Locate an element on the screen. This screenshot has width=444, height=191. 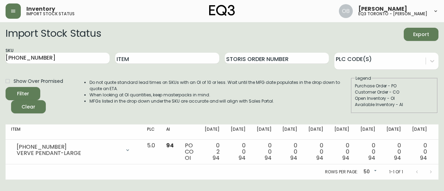
img: logo is located at coordinates (222, 10).